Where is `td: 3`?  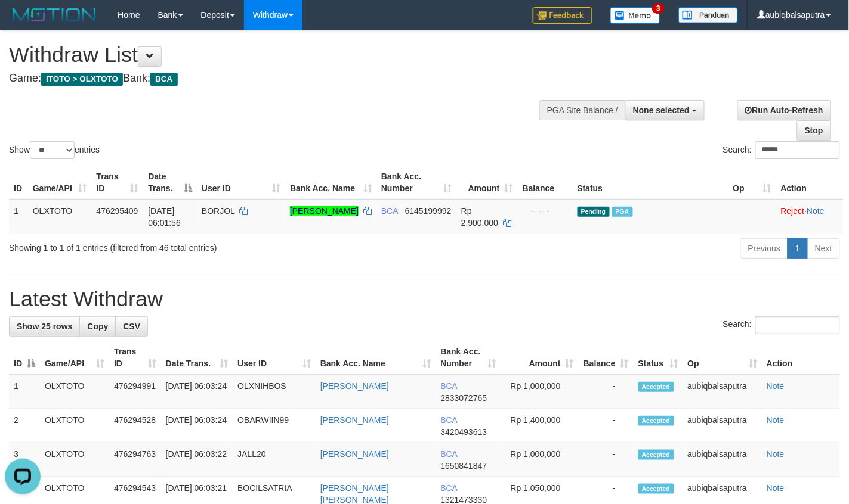
td: 3 is located at coordinates (25, 460).